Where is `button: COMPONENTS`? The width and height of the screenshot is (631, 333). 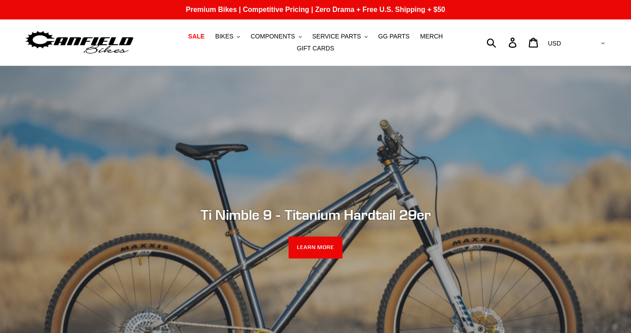
button: COMPONENTS is located at coordinates (276, 36).